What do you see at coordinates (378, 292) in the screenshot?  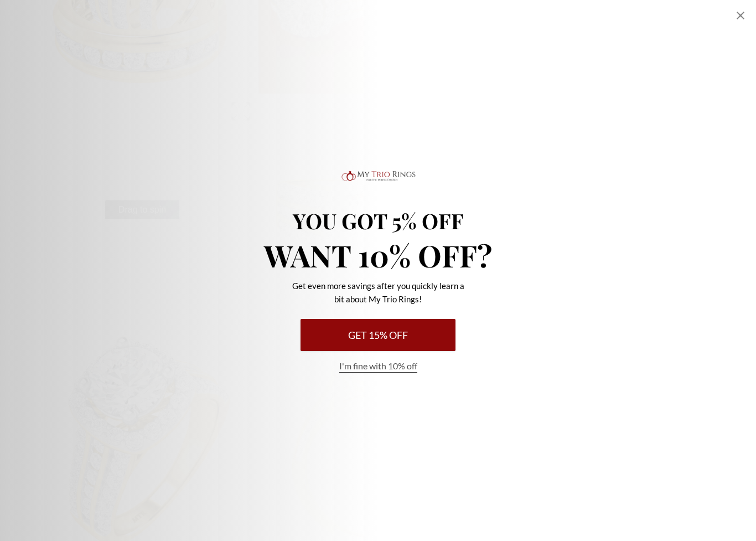 I see `p: Get even more savings after you quickly learn a bit about My Trio Rings!` at bounding box center [378, 292].